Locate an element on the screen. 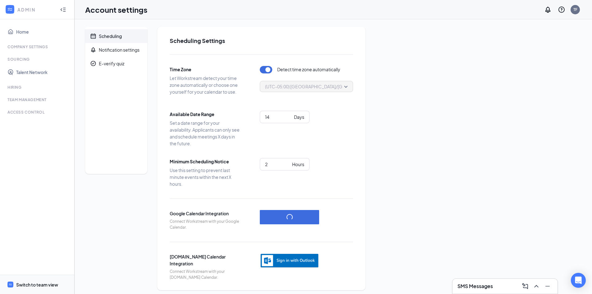  svg: Notifications is located at coordinates (548, 10).